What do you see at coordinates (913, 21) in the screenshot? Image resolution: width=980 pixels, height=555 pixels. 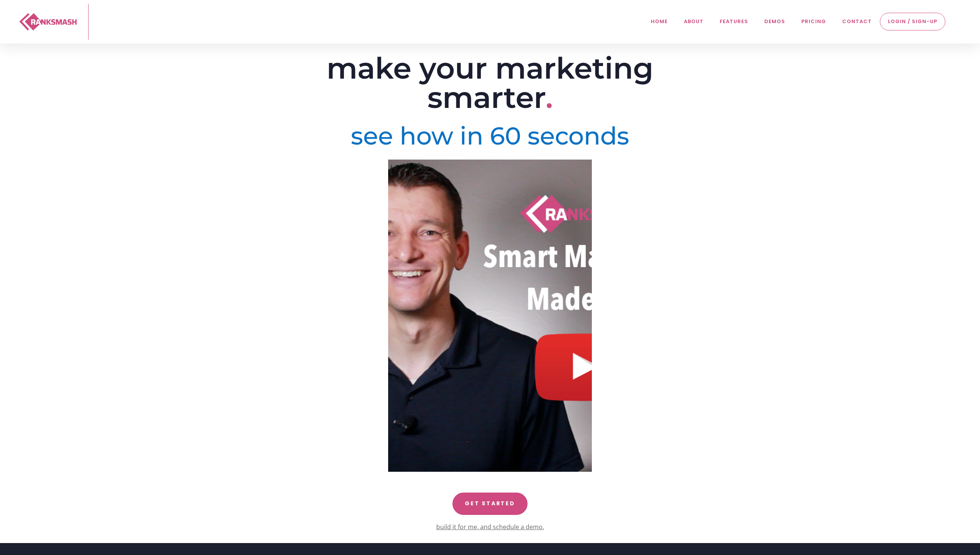 I see `a: LOGIN / SIGN-UP` at bounding box center [913, 21].